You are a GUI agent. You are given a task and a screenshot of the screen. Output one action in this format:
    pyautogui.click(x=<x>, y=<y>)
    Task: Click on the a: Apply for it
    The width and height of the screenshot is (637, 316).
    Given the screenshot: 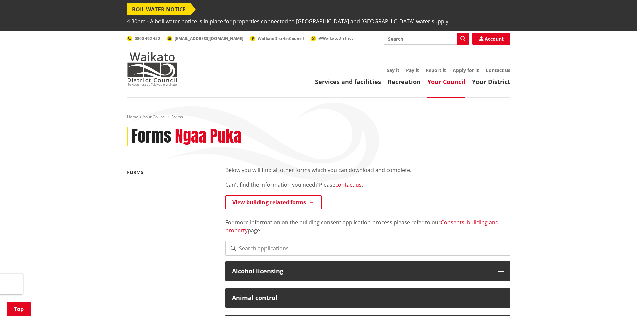 What is the action you would take?
    pyautogui.click(x=466, y=70)
    